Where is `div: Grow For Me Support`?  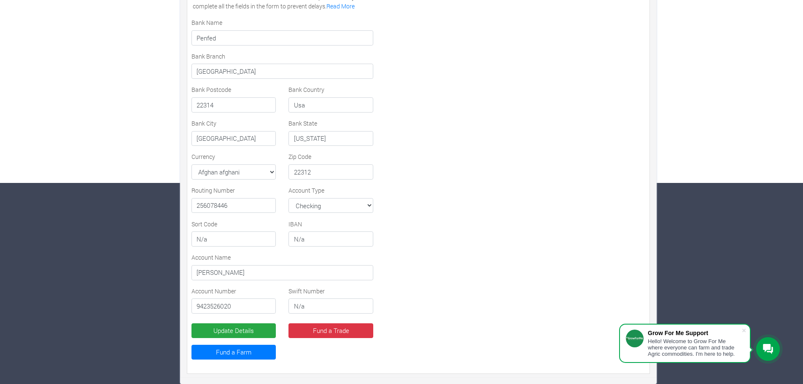 div: Grow For Me Support is located at coordinates (695, 333).